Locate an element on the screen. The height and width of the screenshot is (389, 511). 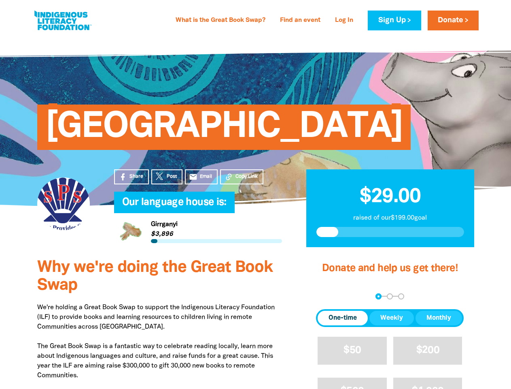
a: Post is located at coordinates (167, 176).